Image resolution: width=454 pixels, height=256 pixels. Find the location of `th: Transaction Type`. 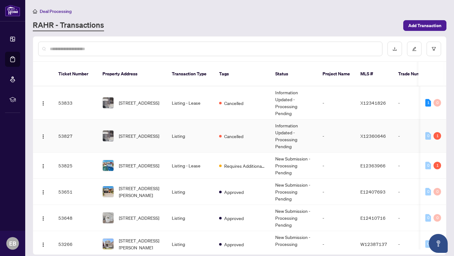

th: Transaction Type is located at coordinates (190, 74).